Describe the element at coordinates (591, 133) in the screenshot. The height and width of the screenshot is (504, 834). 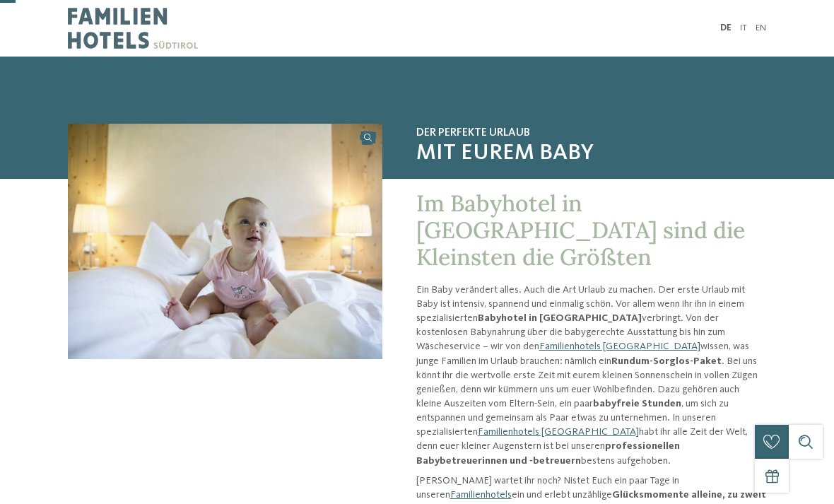
I see `span: Der perfekte Urlaub` at that location.